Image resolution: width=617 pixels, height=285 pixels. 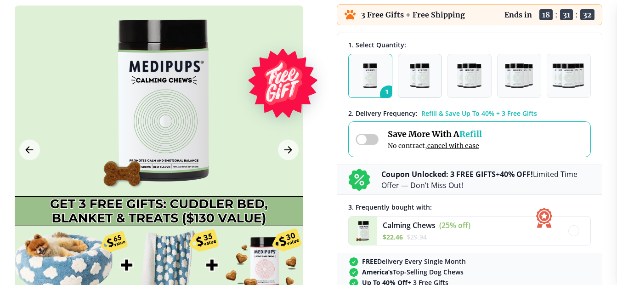 I want to click on span: Refill, so click(x=471, y=134).